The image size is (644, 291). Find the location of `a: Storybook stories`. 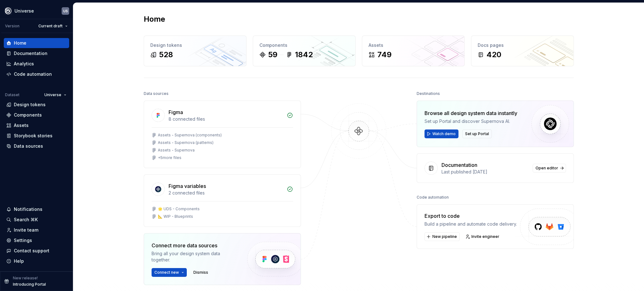

a: Storybook stories is located at coordinates (36, 136).